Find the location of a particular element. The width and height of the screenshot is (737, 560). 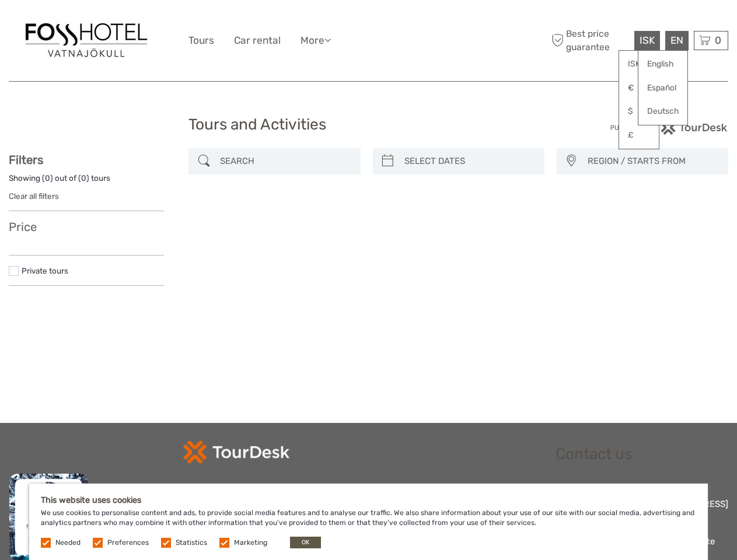

div: EN is located at coordinates (677, 40).